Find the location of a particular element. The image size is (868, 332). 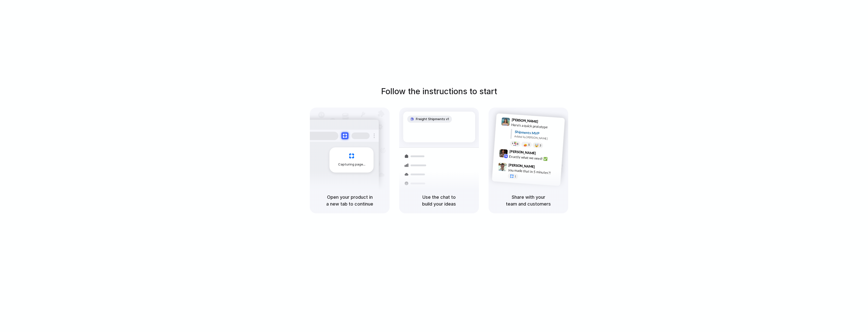

span: 9:41 AM is located at coordinates (545, 122).